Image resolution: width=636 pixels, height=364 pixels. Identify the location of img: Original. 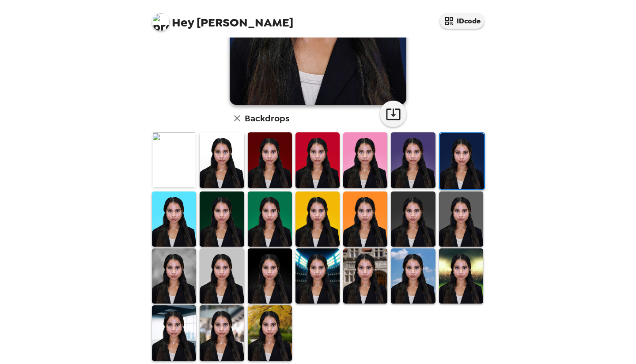
(174, 160).